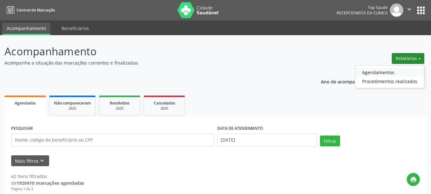  I want to click on a: Central de Marcação, so click(30, 10).